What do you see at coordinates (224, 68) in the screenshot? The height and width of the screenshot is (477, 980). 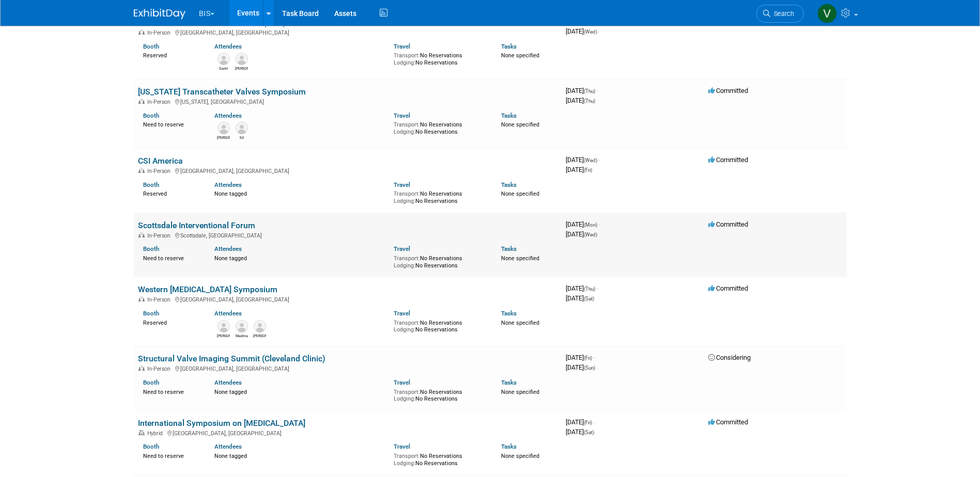 I see `div: Garet Flake` at bounding box center [224, 68].